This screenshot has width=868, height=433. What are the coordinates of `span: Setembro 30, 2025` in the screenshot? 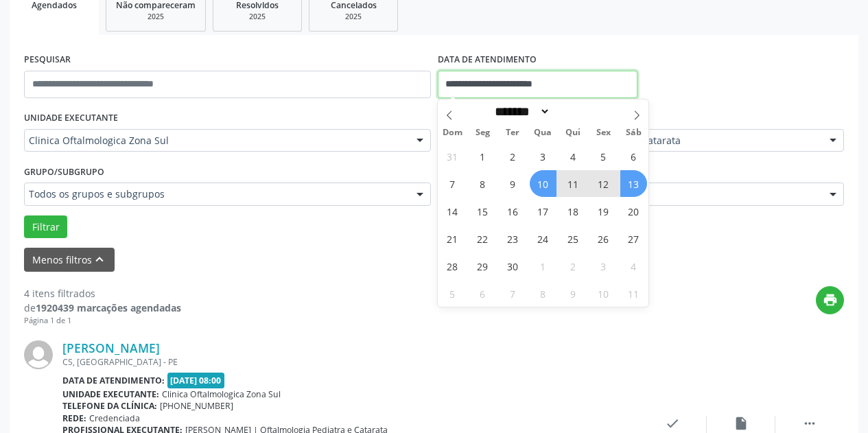 It's located at (512, 266).